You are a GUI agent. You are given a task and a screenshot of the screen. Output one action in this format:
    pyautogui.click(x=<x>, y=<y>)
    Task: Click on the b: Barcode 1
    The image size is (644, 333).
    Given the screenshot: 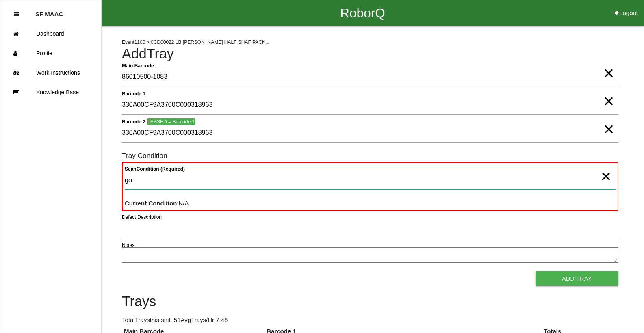 What is the action you would take?
    pyautogui.click(x=133, y=94)
    